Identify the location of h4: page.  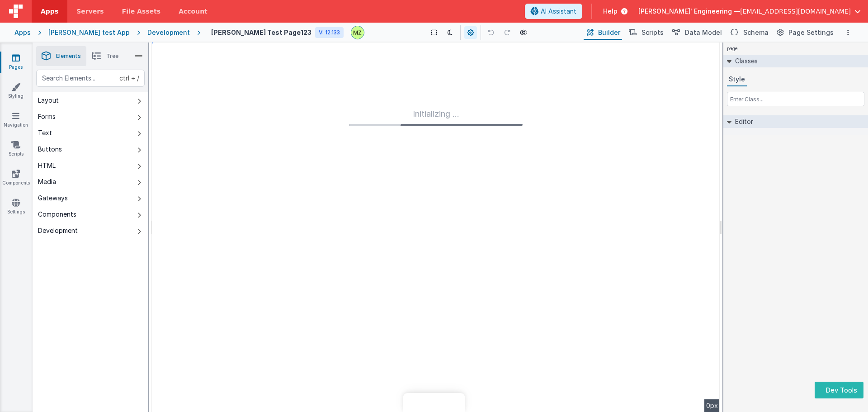
(733, 48).